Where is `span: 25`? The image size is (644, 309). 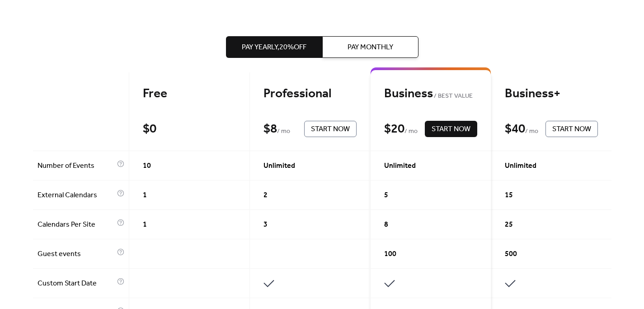 span: 25 is located at coordinates (509, 225).